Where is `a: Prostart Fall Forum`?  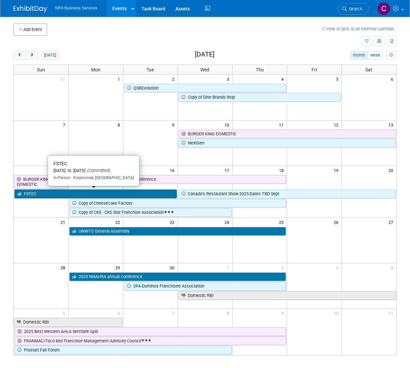 a: Prostart Fall Forum is located at coordinates (123, 350).